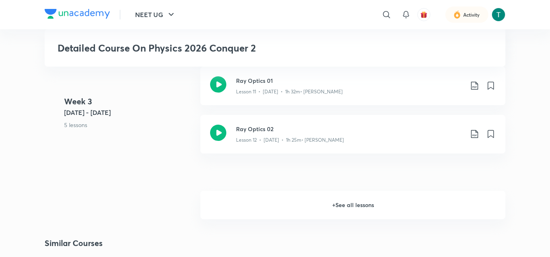 Image resolution: width=550 pixels, height=257 pixels. What do you see at coordinates (350, 80) in the screenshot?
I see `h3: Ray Optics 01` at bounding box center [350, 80].